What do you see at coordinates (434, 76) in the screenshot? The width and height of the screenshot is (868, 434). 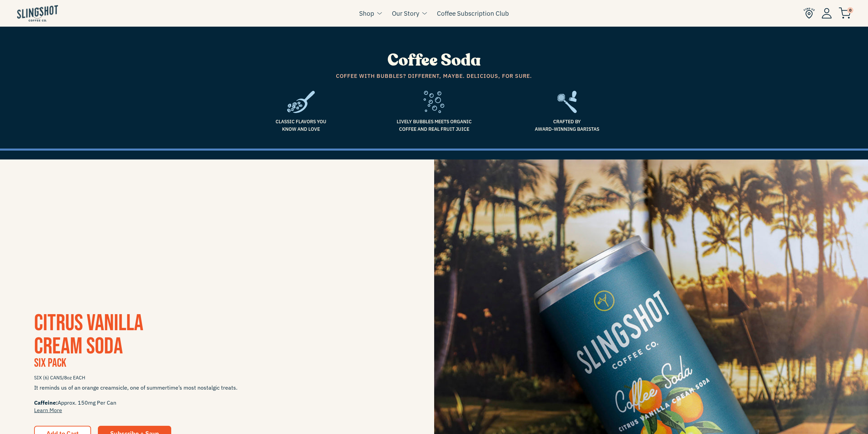 I see `span: Coffee with bubbles? Different, maybe. Delicious, for sure.` at bounding box center [434, 76].